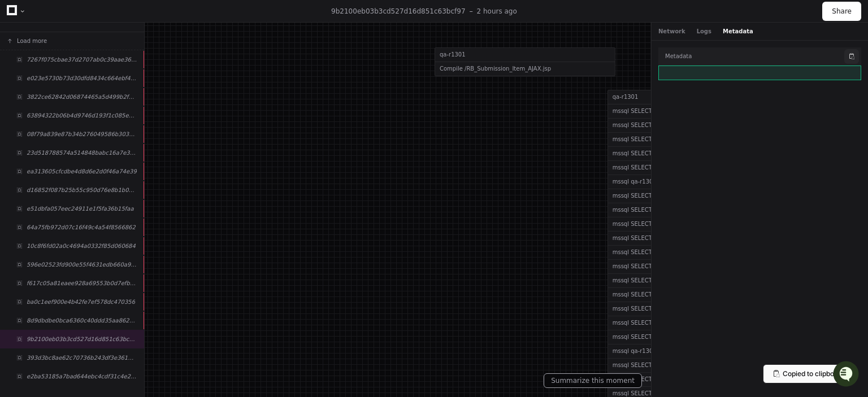 The width and height of the screenshot is (868, 397). Describe the element at coordinates (82, 78) in the screenshot. I see `span: e023e5730b73d30dfd8434c664ebf43b` at that location.